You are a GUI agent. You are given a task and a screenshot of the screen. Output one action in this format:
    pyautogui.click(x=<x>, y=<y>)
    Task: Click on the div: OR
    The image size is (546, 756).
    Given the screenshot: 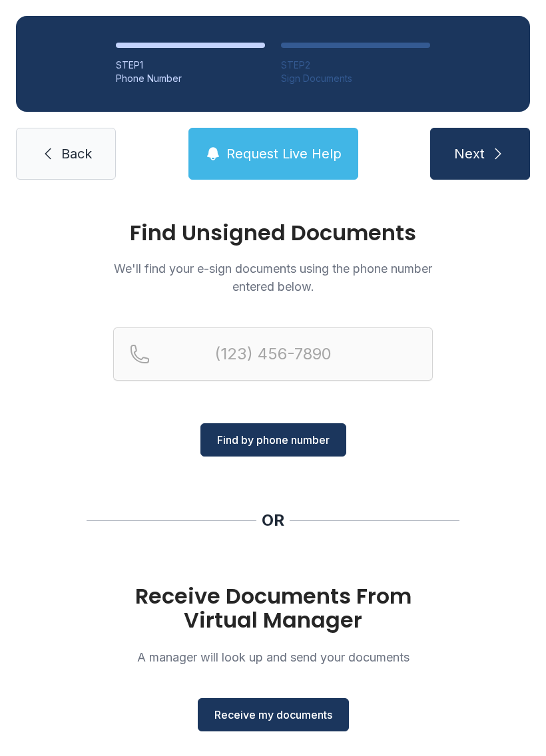 What is the action you would take?
    pyautogui.click(x=273, y=520)
    